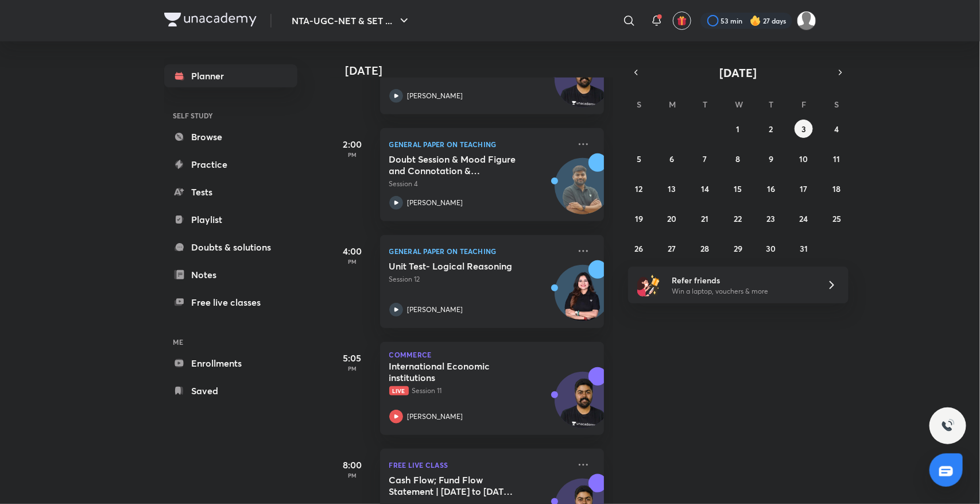 Image resolution: width=980 pixels, height=504 pixels. Describe the element at coordinates (639, 219) in the screenshot. I see `button: October 19, 2025` at that location.